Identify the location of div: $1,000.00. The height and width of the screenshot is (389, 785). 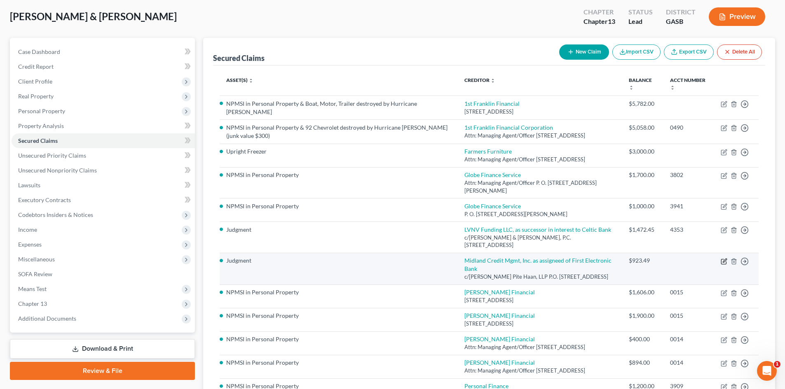
(643, 206).